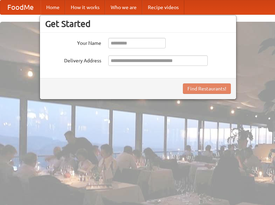 The height and width of the screenshot is (205, 275). What do you see at coordinates (124, 7) in the screenshot?
I see `a: Who we are` at bounding box center [124, 7].